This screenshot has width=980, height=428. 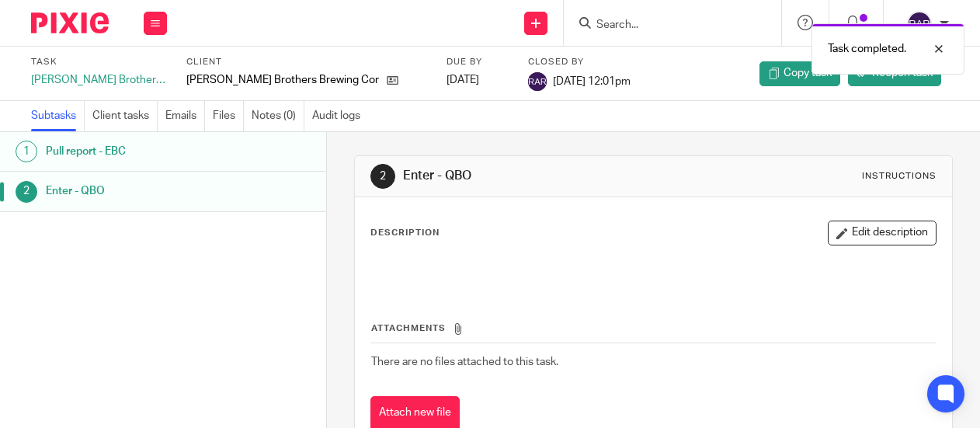 What do you see at coordinates (340, 116) in the screenshot?
I see `a: Audit logs` at bounding box center [340, 116].